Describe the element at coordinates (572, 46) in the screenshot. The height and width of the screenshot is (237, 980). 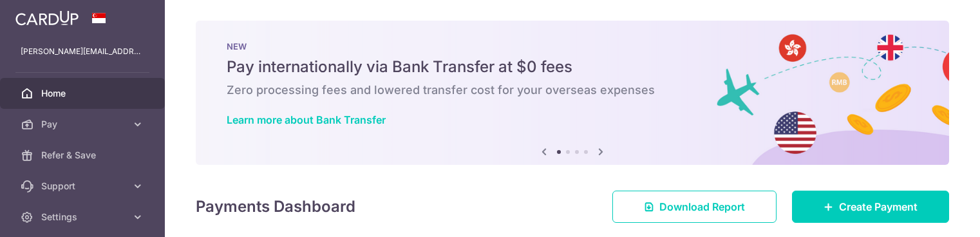
I see `p: NEW` at that location.